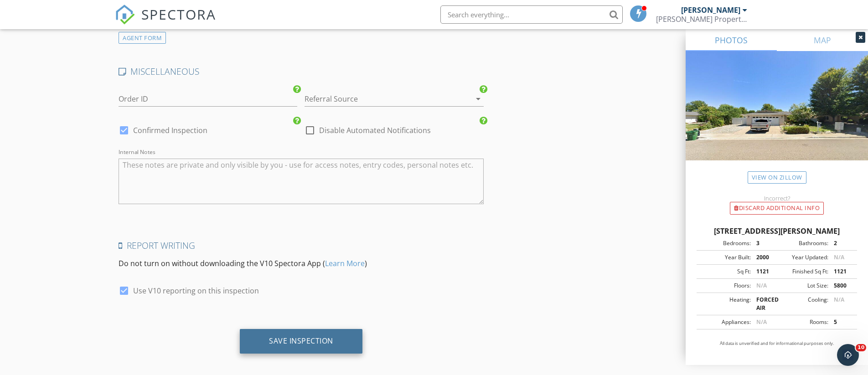 This screenshot has height=375, width=868. I want to click on h4: Report Writing, so click(300, 245).